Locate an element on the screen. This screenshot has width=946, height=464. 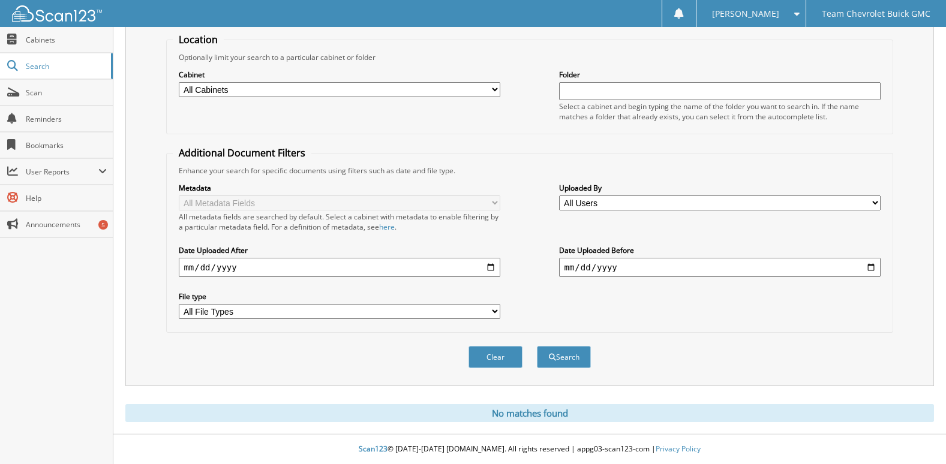
span: Team Chevrolet Buick GMC is located at coordinates (876, 14).